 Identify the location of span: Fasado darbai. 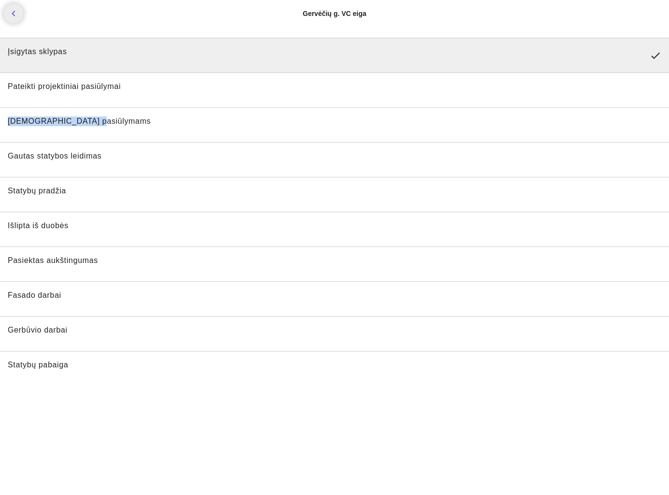
(34, 295).